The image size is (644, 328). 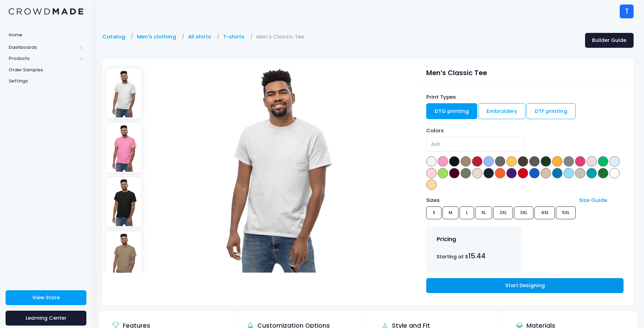 I want to click on a: T-shirts, so click(x=235, y=37).